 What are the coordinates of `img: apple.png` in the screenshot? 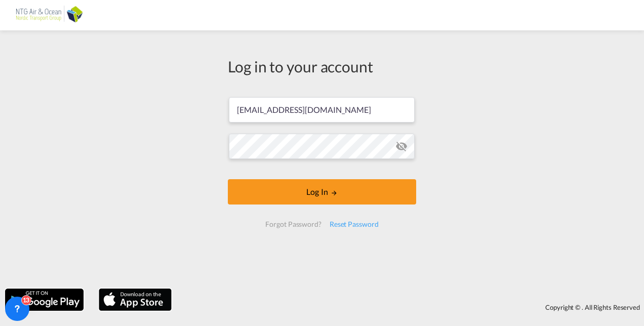 It's located at (135, 299).